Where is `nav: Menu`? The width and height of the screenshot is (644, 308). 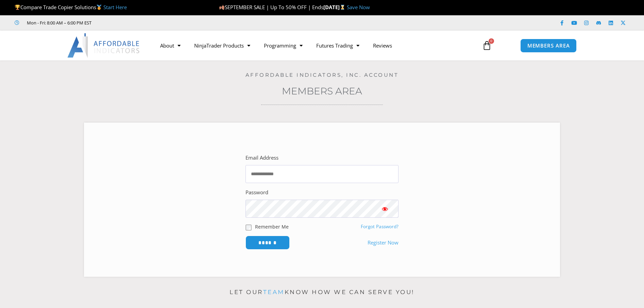
nav: Menu is located at coordinates (314, 45).